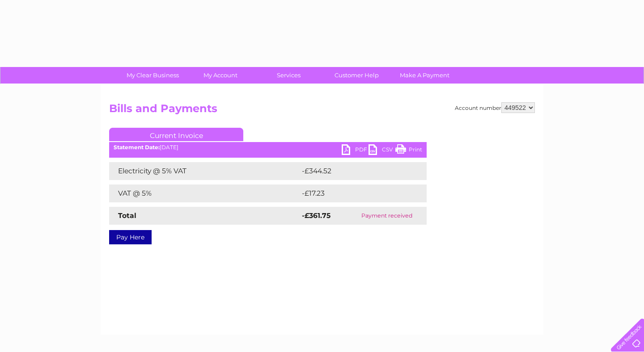 The height and width of the screenshot is (352, 644). I want to click on h2: Bills and Payments, so click(322, 111).